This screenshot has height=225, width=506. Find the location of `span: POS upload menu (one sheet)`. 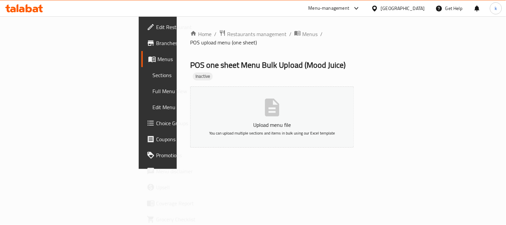

span: POS upload menu (one sheet) is located at coordinates (223, 42).